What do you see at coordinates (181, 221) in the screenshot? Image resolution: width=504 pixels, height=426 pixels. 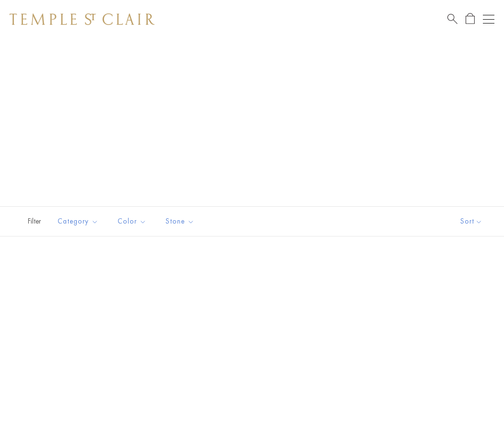 I see `span: Stone` at bounding box center [181, 221].